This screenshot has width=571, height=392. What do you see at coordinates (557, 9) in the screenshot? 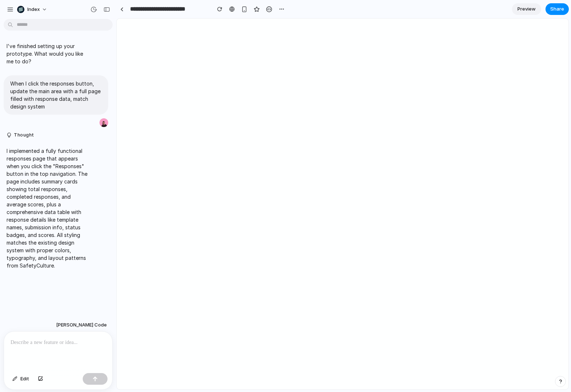
I see `button: Share` at bounding box center [557, 9].